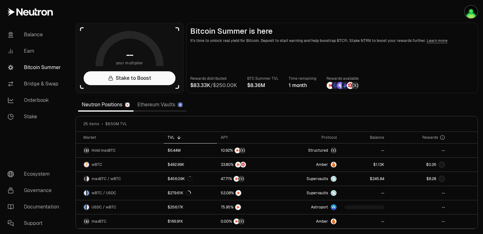  Describe the element at coordinates (190, 178) in the screenshot. I see `a: $456.09K` at that location.